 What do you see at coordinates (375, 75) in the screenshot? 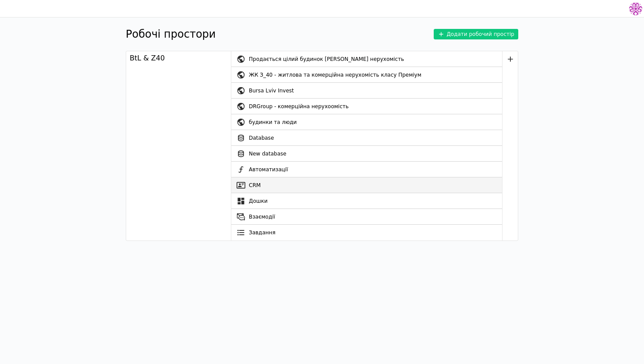
I see `div: ЖК З_40 - житлова та комерційна нерухомість класу Преміум` at bounding box center [375, 75].